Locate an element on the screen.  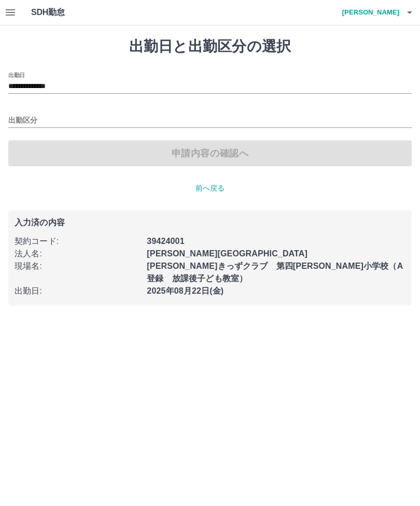
b: 2025年08月22日(金) is located at coordinates (185, 291).